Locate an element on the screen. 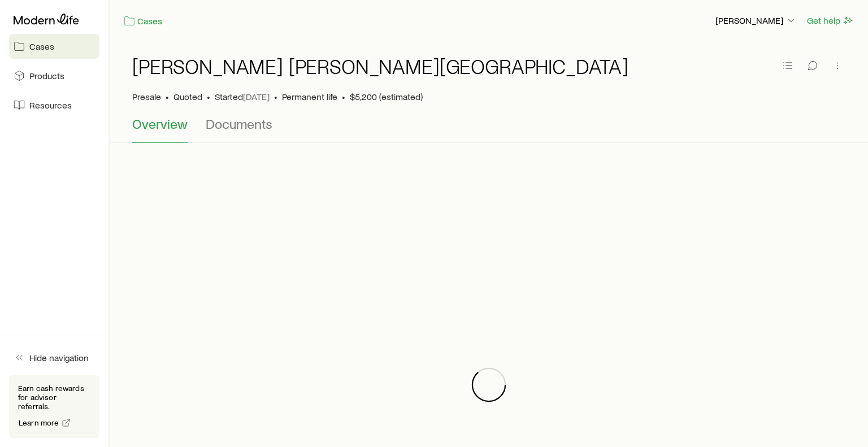 Image resolution: width=868 pixels, height=447 pixels. button: Hide navigation is located at coordinates (54, 358).